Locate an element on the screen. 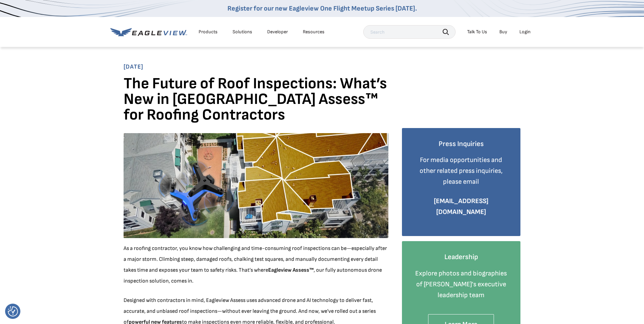  div: Login is located at coordinates (525, 32).